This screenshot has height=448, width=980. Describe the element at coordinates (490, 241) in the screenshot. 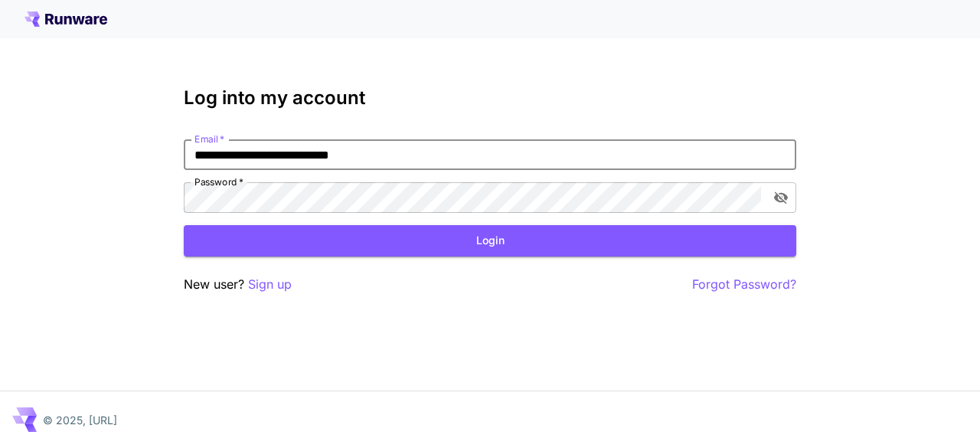

I see `button: Login` at that location.